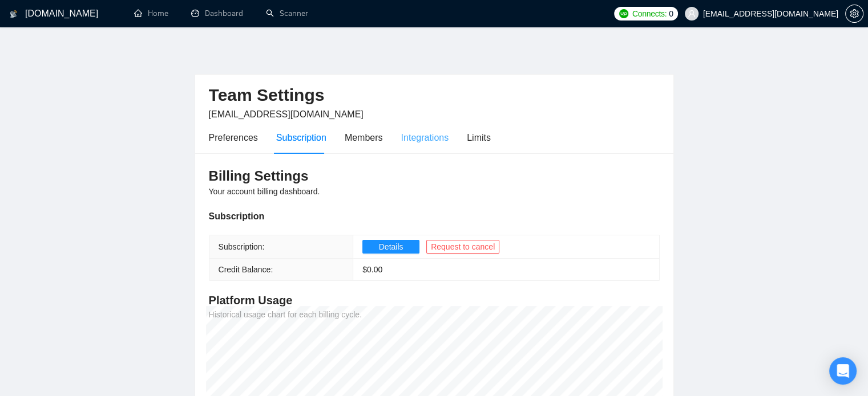 The width and height of the screenshot is (868, 396). Describe the element at coordinates (373, 270) in the screenshot. I see `span: $ 0.00` at that location.